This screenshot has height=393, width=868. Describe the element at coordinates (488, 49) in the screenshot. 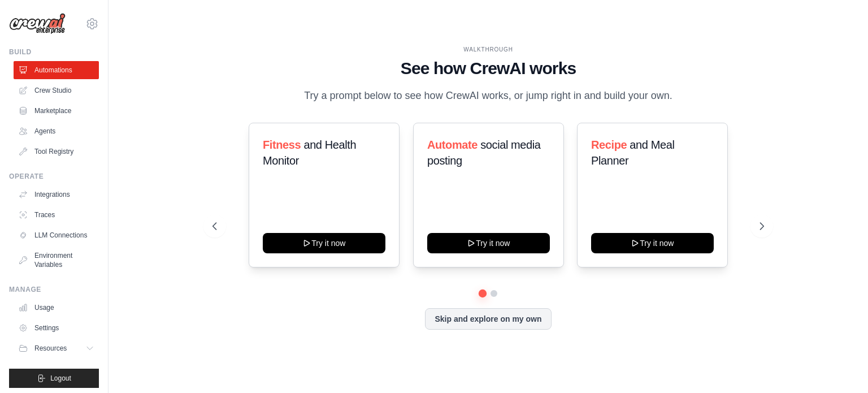

I see `div: WALKTHROUGH` at that location.